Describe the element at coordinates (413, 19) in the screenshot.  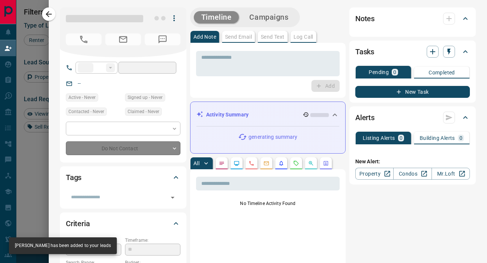
I see `div: Notes` at that location.